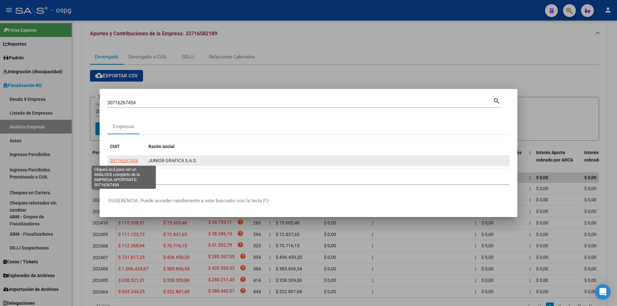 The height and width of the screenshot is (306, 617). Describe the element at coordinates (603, 292) in the screenshot. I see `div: Open Intercom Messenger` at that location.